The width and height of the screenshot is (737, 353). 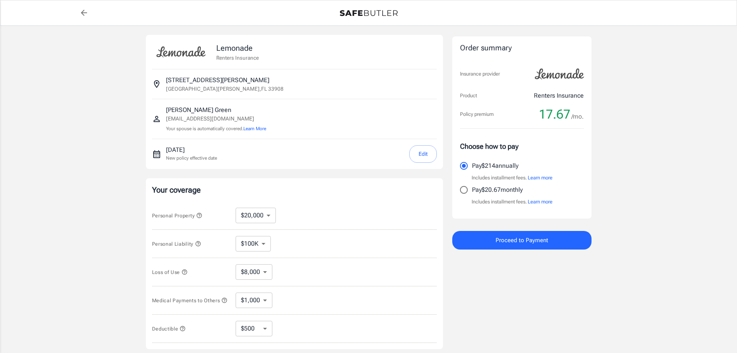 What do you see at coordinates (295, 190) in the screenshot?
I see `p: Your coverage` at bounding box center [295, 190].